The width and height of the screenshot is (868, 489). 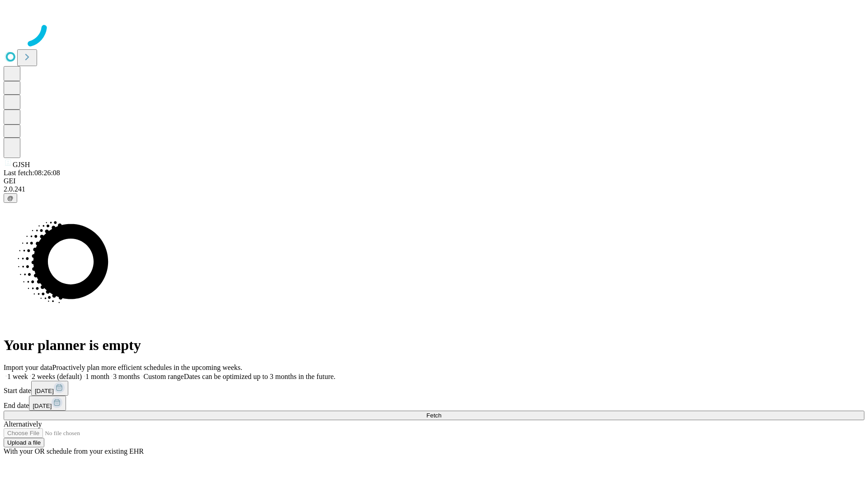 What do you see at coordinates (24, 442) in the screenshot?
I see `button: Upload a file` at bounding box center [24, 442].